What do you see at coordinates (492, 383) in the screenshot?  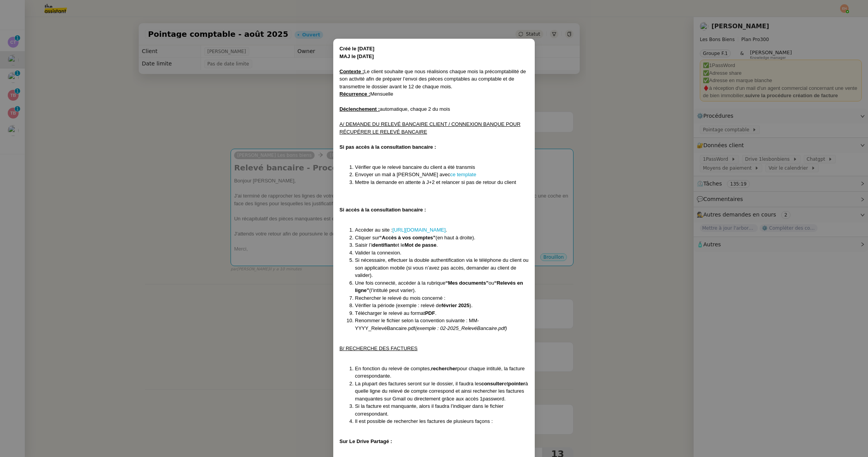 I see `strong: consulter` at bounding box center [492, 383].